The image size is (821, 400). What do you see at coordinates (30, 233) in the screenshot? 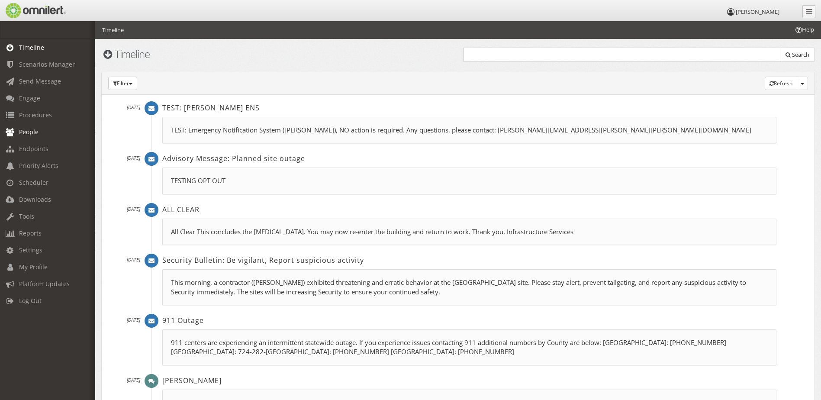
I see `span: Reports` at bounding box center [30, 233].